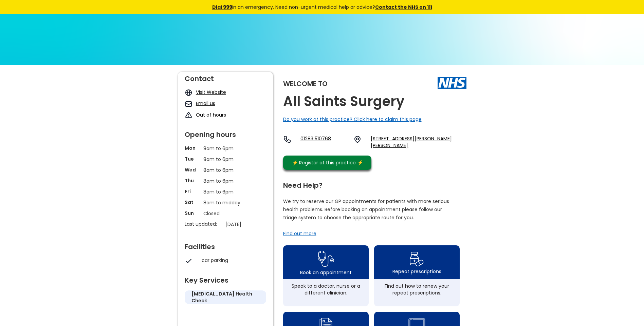 The width and height of the screenshot is (644, 326). I want to click on img: practice location icon, so click(357, 139).